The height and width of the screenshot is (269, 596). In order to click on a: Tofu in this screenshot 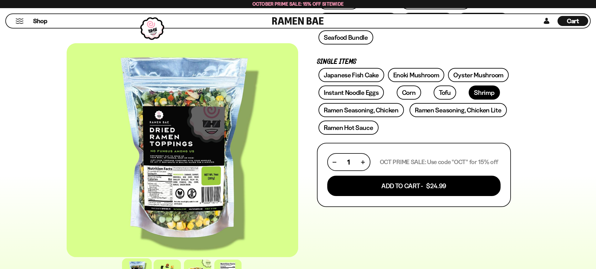, I will do `click(445, 92)`.